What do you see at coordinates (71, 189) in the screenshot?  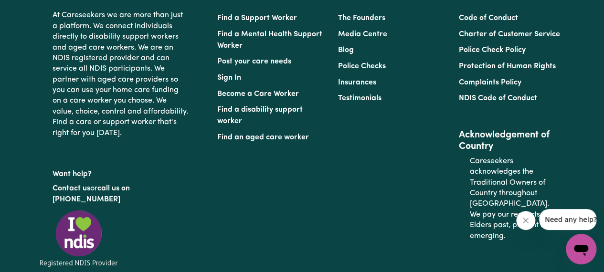 I see `a: Contact us` at bounding box center [71, 189].